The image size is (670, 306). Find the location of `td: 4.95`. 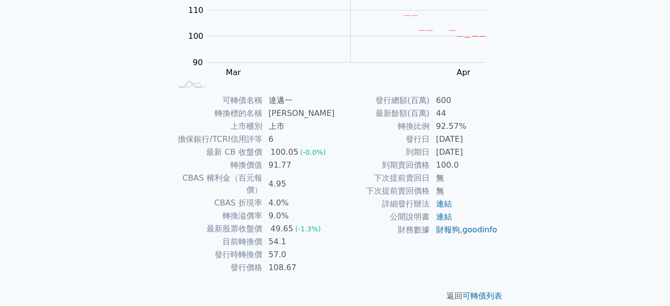

td: 4.95 is located at coordinates (299, 184).